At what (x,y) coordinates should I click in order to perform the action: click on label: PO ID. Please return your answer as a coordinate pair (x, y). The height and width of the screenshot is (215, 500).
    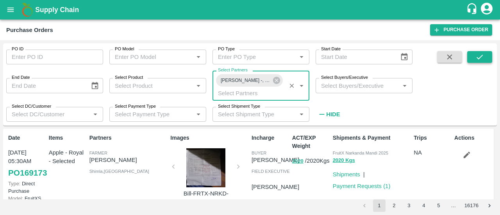
    Looking at the image, I should click on (18, 49).